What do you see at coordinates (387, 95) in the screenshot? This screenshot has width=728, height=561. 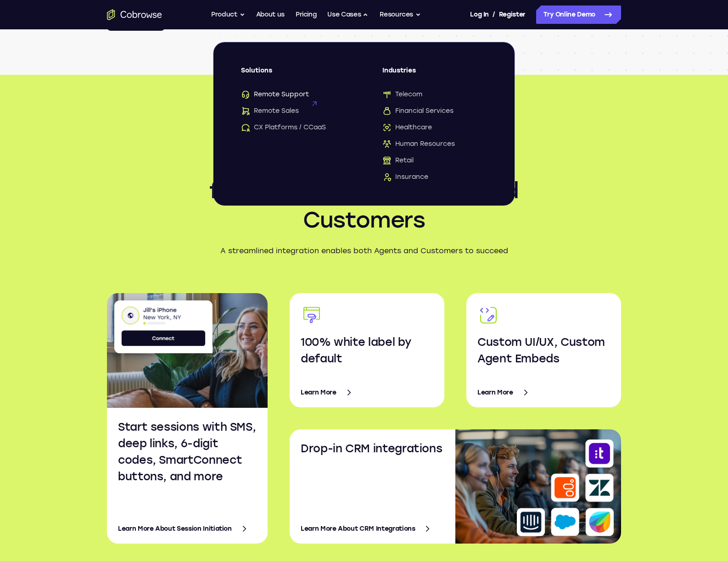 I see `img: Telecom` at bounding box center [387, 95].